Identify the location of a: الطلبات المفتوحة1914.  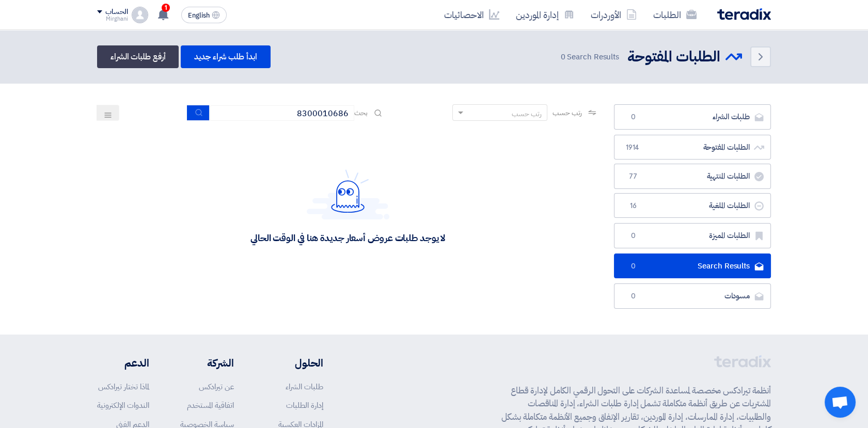
(692, 147).